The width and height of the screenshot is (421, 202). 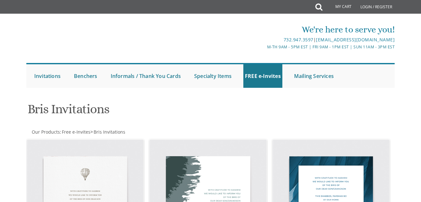 I want to click on div: M-Th 9am - 5pm EST | Fri 9am - 1pm EST | Sun 11am - 3pm EST, so click(x=272, y=47).